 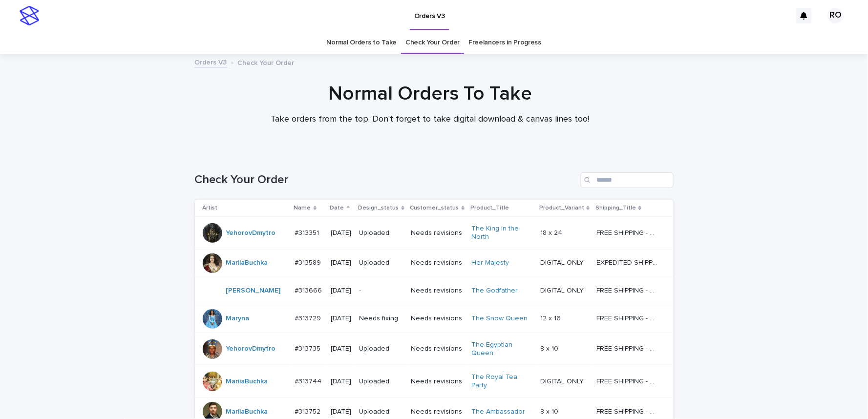 What do you see at coordinates (434, 208) in the screenshot?
I see `p: Customer_status` at bounding box center [434, 208].